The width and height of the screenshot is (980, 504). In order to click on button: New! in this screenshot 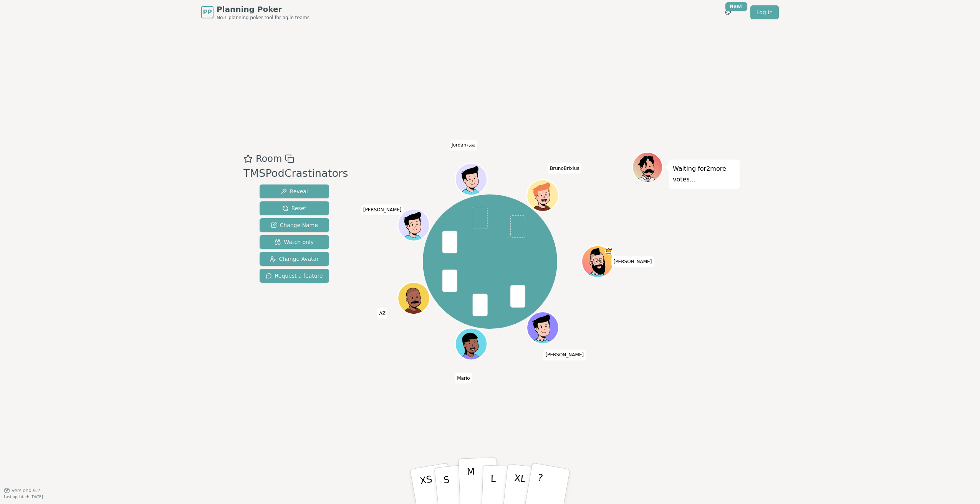, I will do `click(728, 13)`.